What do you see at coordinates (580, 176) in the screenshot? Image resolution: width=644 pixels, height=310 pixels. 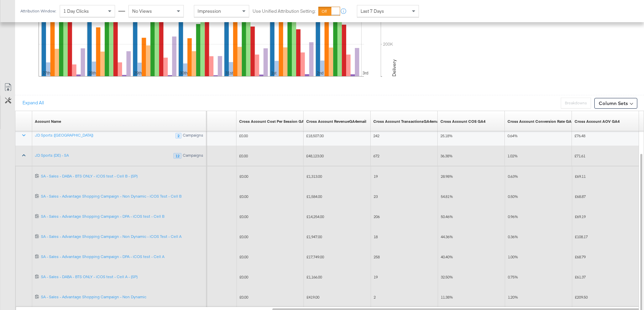 I see `span: £69.11` at bounding box center [580, 176].